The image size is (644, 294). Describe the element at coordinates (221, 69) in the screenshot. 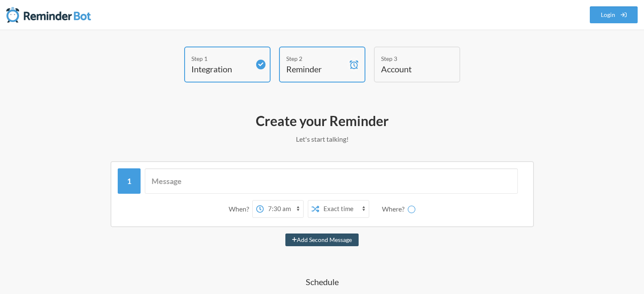

I see `h4: Integration` at that location.